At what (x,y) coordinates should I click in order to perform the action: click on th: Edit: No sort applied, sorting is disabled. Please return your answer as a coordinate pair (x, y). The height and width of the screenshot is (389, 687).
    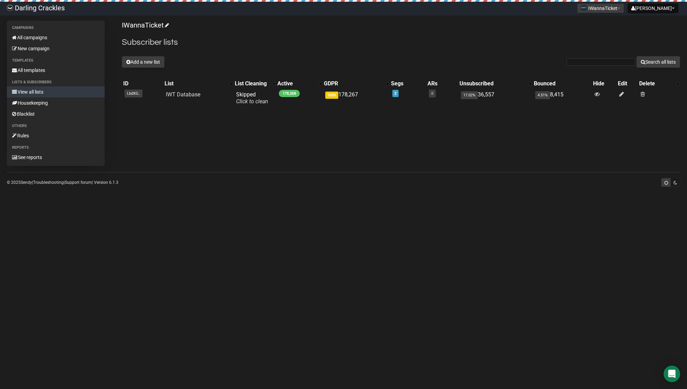
    Looking at the image, I should click on (627, 84).